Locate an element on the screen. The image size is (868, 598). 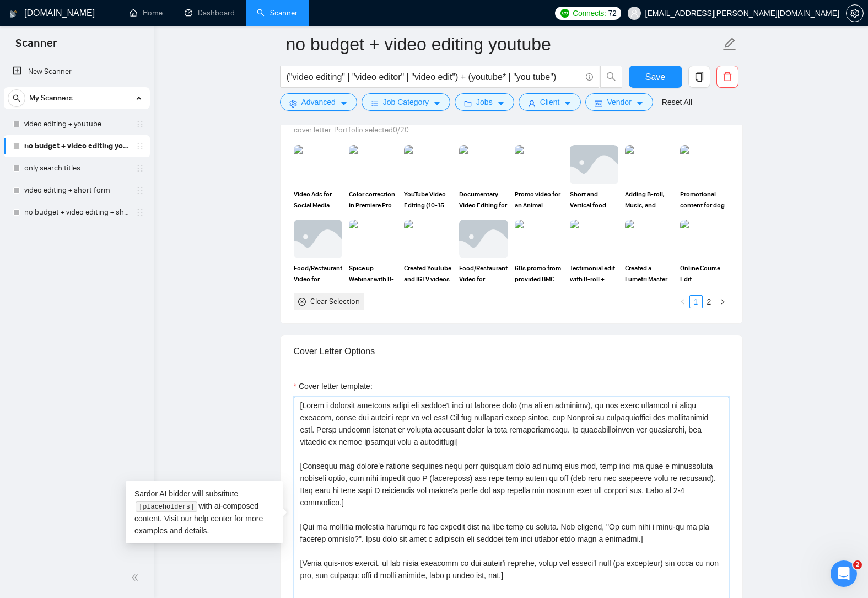
button: userClientcaret-down is located at coordinates (550, 102).